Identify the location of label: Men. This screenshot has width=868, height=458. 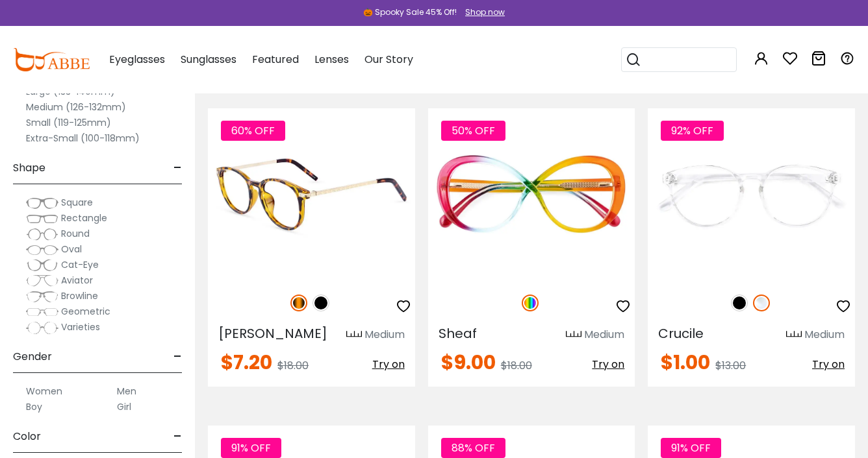
(127, 391).